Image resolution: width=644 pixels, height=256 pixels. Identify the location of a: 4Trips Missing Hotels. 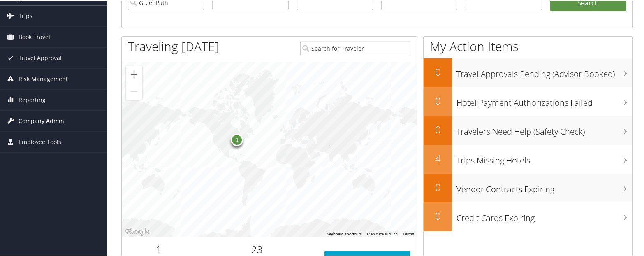
(528, 158).